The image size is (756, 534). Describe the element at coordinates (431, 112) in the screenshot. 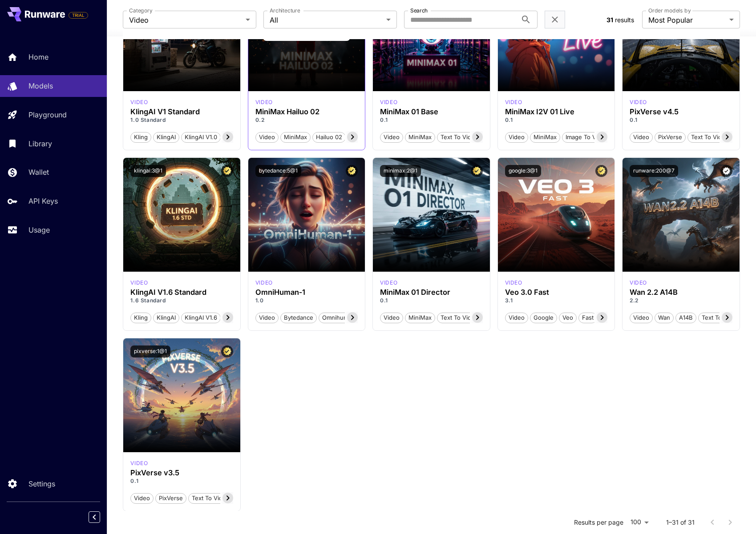

I see `h3: MiniMax 01 Base` at that location.